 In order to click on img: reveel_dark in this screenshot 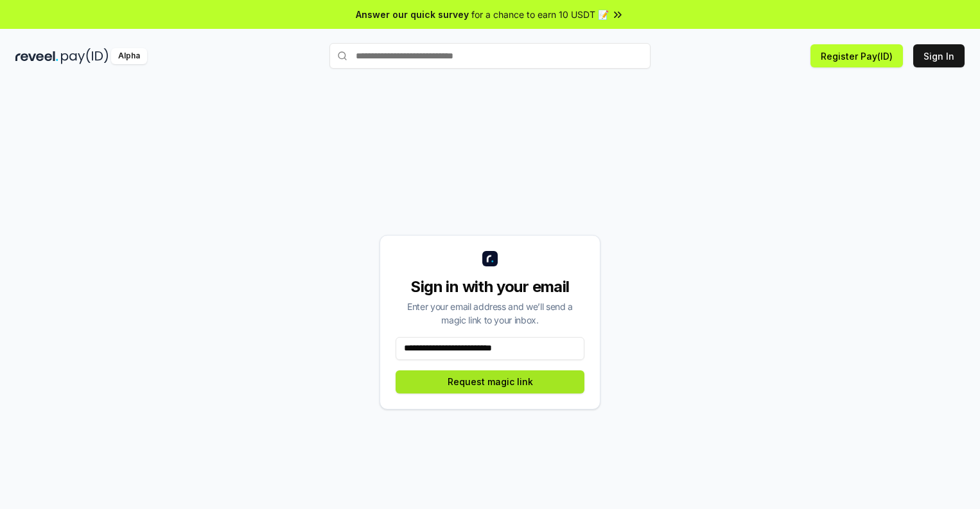, I will do `click(36, 56)`.